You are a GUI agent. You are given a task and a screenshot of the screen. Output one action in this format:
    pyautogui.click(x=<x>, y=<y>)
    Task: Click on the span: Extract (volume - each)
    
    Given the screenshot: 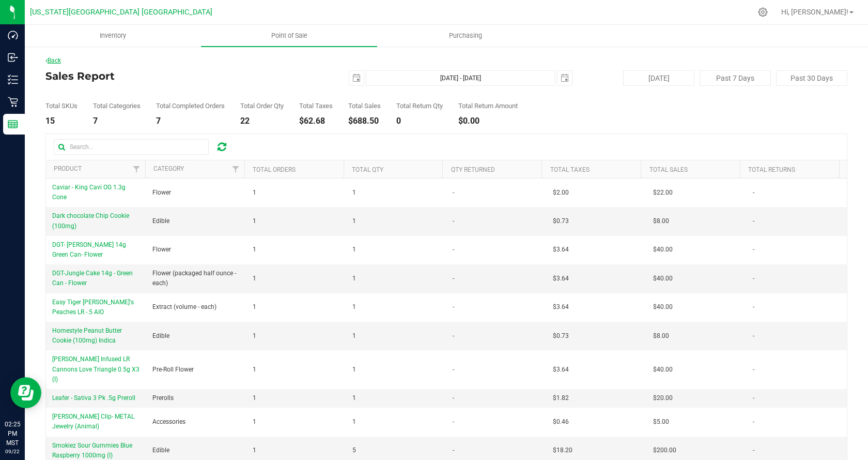 What is the action you would take?
    pyautogui.click(x=185, y=306)
    